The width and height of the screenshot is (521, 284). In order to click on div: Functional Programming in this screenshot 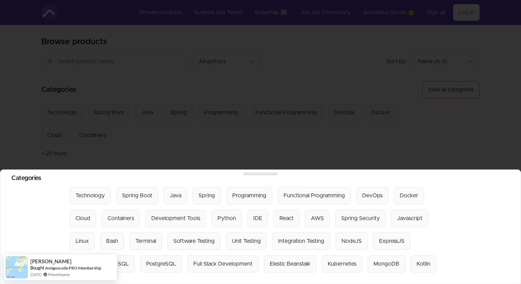, I will do `click(314, 196)`.